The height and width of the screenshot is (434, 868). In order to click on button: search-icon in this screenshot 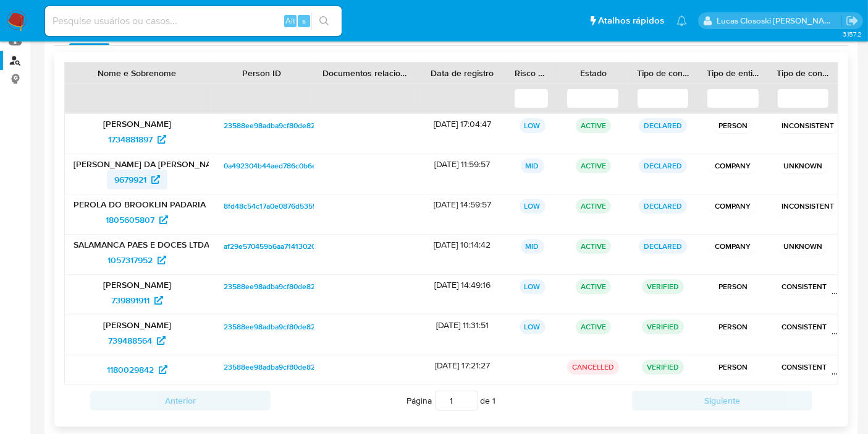, I will do `click(324, 21)`.